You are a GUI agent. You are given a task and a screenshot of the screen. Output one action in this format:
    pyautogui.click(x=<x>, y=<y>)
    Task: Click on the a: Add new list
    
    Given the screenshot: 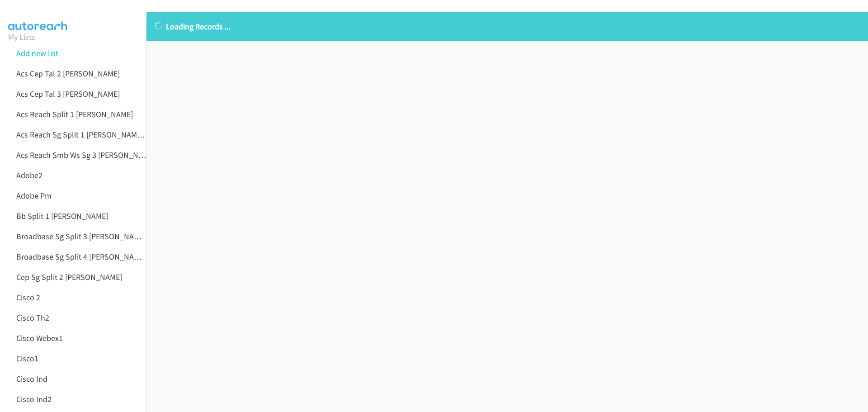 What is the action you would take?
    pyautogui.click(x=37, y=53)
    